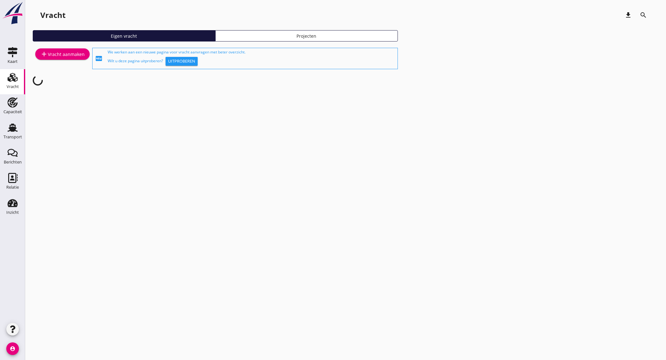 The height and width of the screenshot is (360, 666). What do you see at coordinates (306, 36) in the screenshot?
I see `div: Projecten` at bounding box center [306, 36].